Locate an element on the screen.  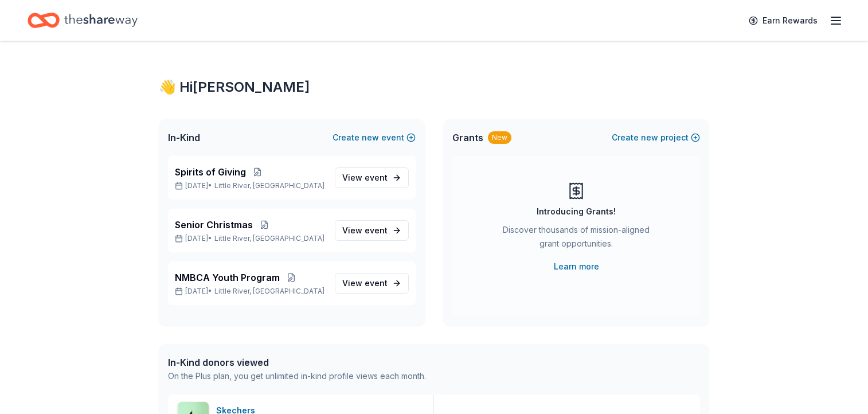
div: In-Kind donors viewed is located at coordinates (297, 363).